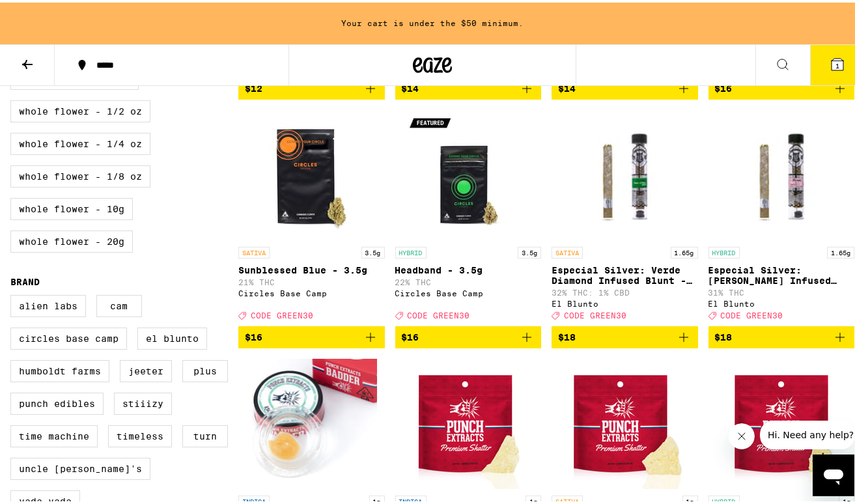 The image size is (855, 504). Describe the element at coordinates (837, 63) in the screenshot. I see `span: 1` at that location.